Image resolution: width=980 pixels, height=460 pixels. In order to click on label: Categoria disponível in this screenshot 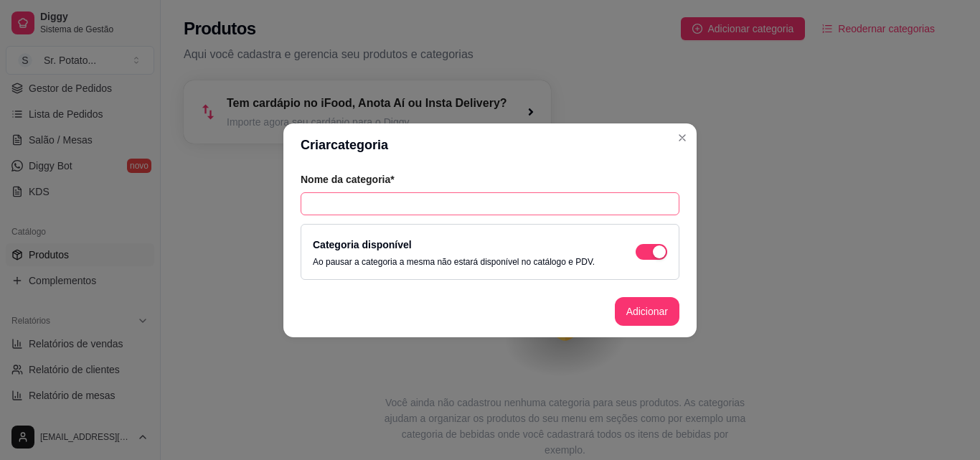, I will do `click(362, 244)`.